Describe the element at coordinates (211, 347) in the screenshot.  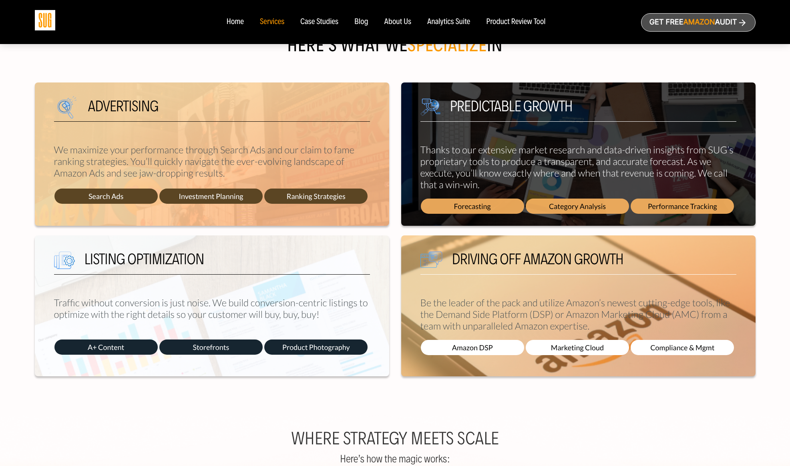
I see `span: Storefronts` at that location.